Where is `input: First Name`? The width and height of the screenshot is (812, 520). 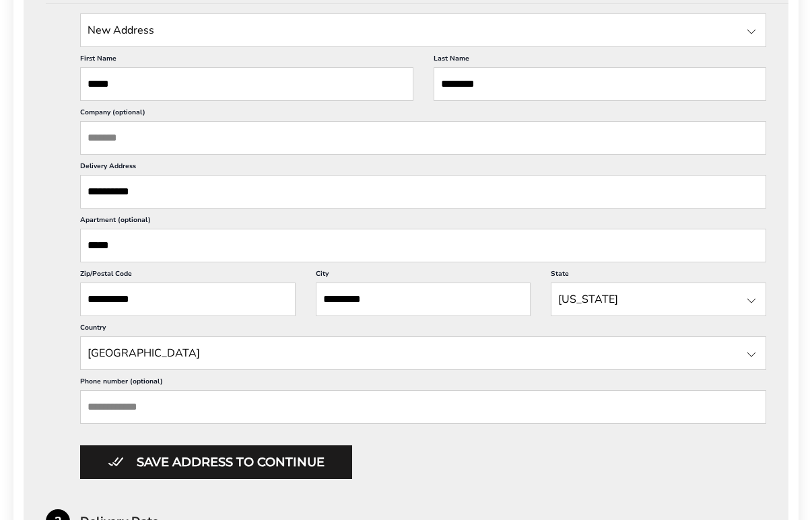 input: First Name is located at coordinates (247, 84).